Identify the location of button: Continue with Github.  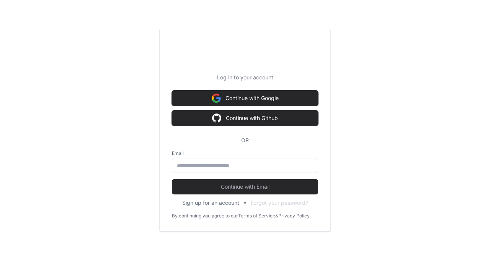
(245, 118).